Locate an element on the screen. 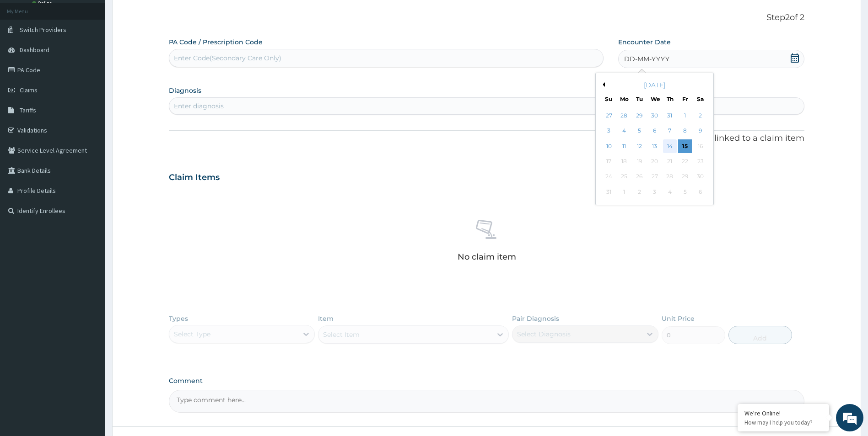 The width and height of the screenshot is (868, 436). div: Minimize live chat window is located at coordinates (161, 16).